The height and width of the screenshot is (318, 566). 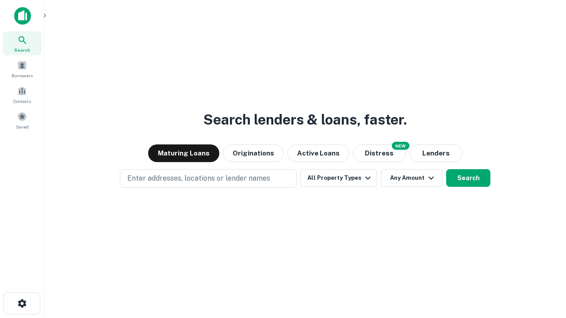 I want to click on button: All Property Types, so click(x=338, y=178).